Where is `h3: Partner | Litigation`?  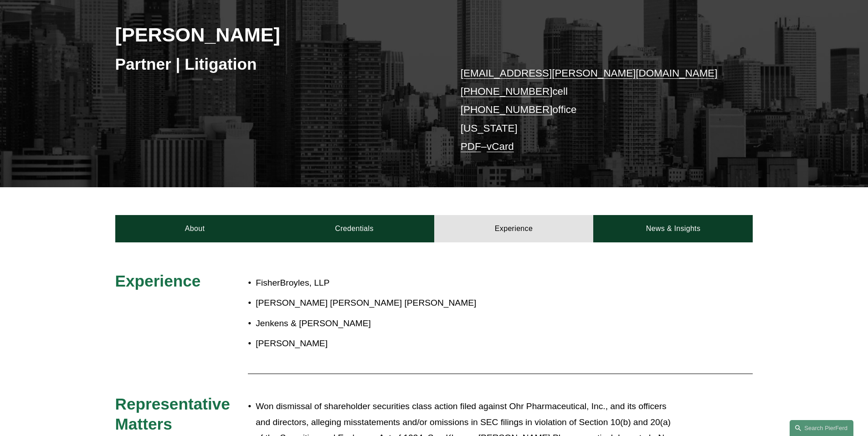
h3: Partner | Litigation is located at coordinates (275, 64).